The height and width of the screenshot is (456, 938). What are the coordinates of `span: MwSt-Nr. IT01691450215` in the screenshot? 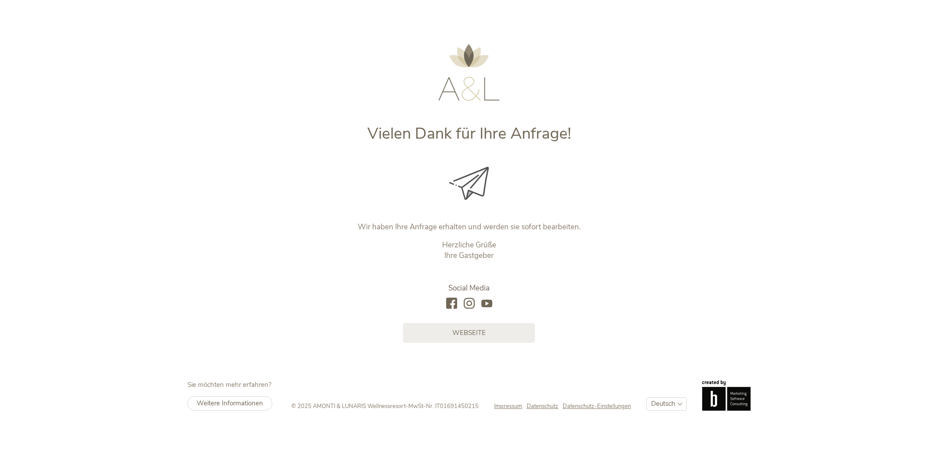 It's located at (443, 406).